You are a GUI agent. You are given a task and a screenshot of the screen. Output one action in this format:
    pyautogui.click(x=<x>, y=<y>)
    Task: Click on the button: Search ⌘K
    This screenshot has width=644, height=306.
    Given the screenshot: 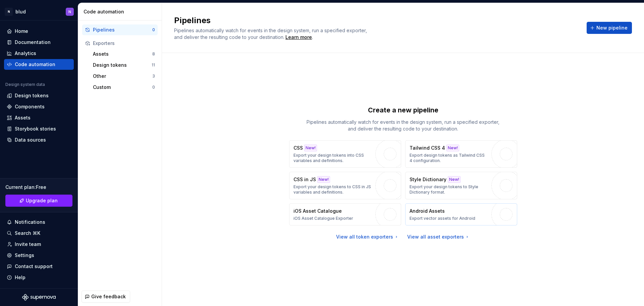 What is the action you would take?
    pyautogui.click(x=39, y=233)
    